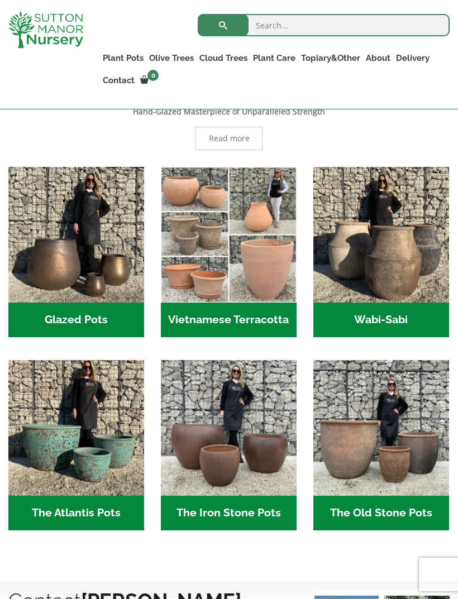 The height and width of the screenshot is (599, 458). What do you see at coordinates (229, 111) in the screenshot?
I see `b: Hand-Glazed Masterpiece of Unparalleled Strength` at bounding box center [229, 111].